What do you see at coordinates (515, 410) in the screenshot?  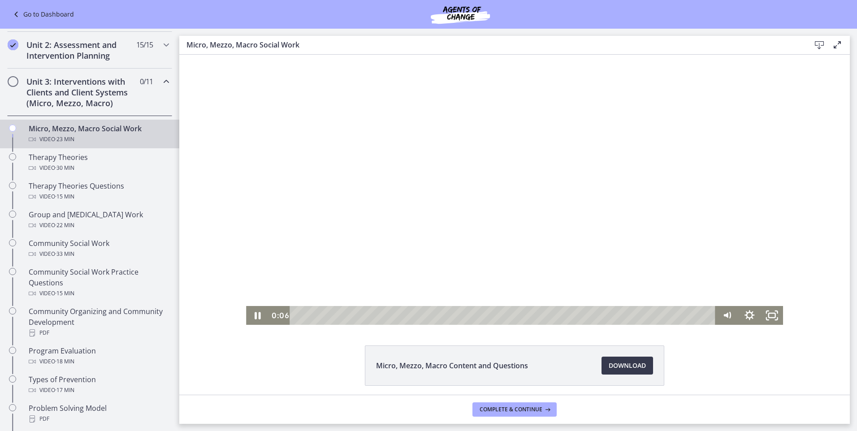 I see `button: Complete & continue` at bounding box center [515, 410].